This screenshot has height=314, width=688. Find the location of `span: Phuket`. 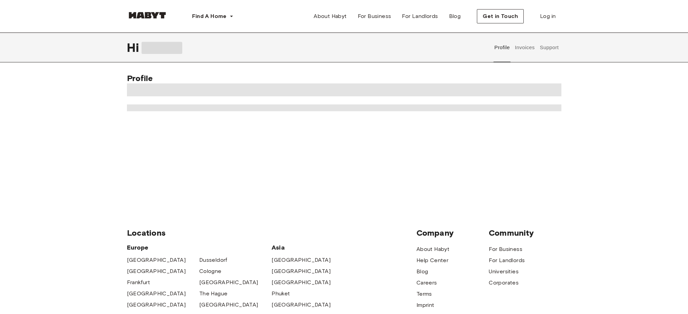

span: Phuket is located at coordinates (281, 294).